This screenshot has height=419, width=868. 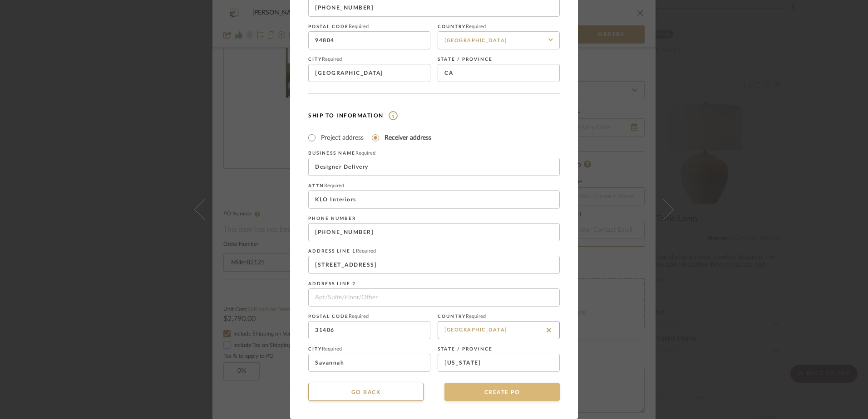 What do you see at coordinates (434, 251) in the screenshot?
I see `label: Address Line 1` at bounding box center [434, 251].